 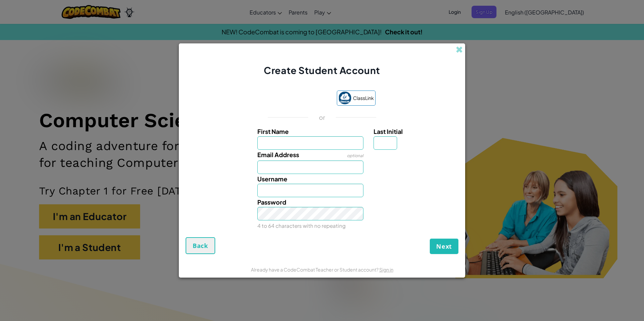 I want to click on span: Password, so click(x=272, y=202).